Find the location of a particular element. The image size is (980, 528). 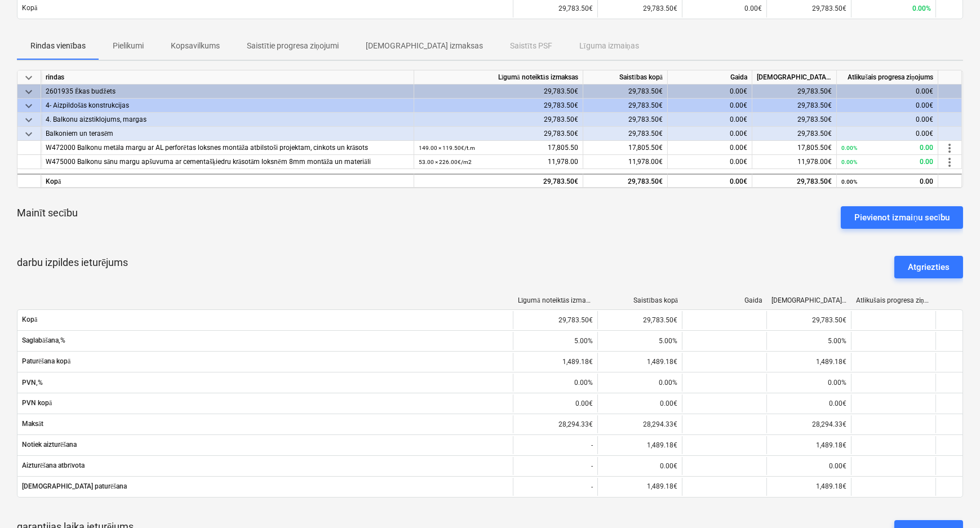

div: 11,978.00 is located at coordinates (498, 162).